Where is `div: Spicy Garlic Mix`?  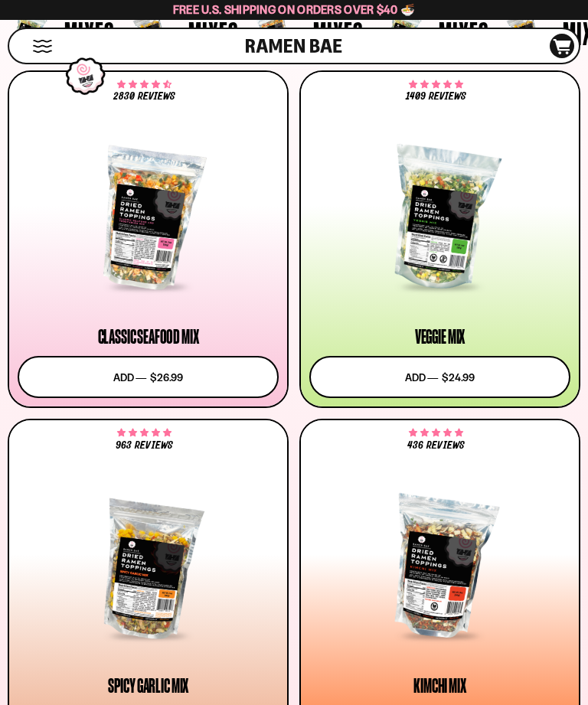
div: Spicy Garlic Mix is located at coordinates (148, 686).